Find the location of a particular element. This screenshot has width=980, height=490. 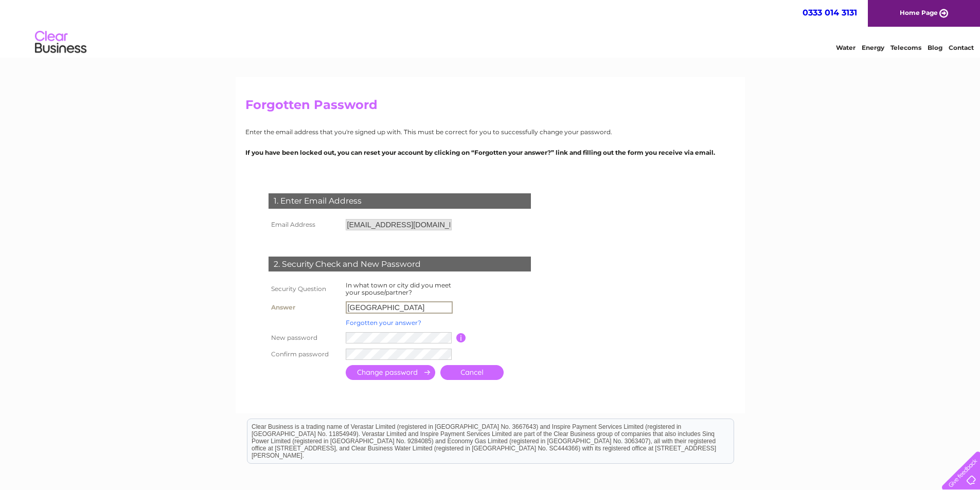

div: 2. Security Check and New Password is located at coordinates (400, 265).